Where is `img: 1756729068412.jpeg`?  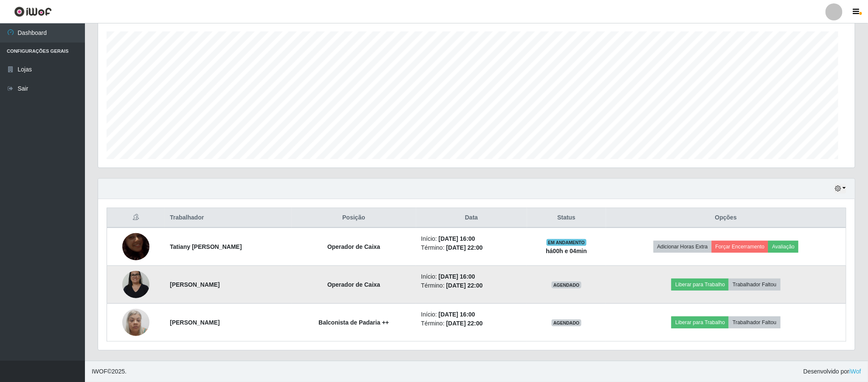 img: 1756729068412.jpeg is located at coordinates (136, 284).